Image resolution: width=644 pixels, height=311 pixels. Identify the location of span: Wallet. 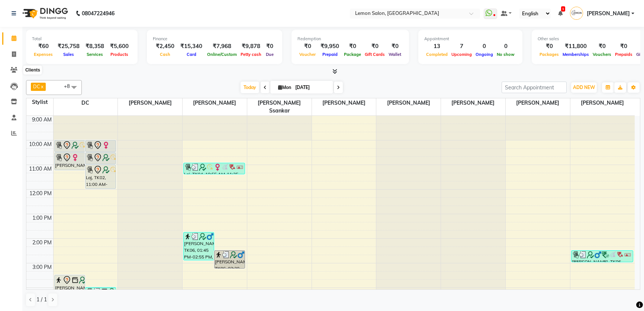
(395, 54).